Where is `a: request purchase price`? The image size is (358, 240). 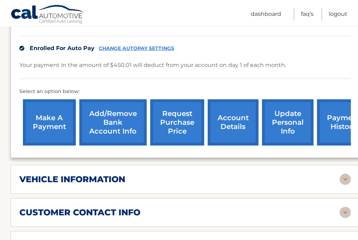
a: request purchase price is located at coordinates (177, 122).